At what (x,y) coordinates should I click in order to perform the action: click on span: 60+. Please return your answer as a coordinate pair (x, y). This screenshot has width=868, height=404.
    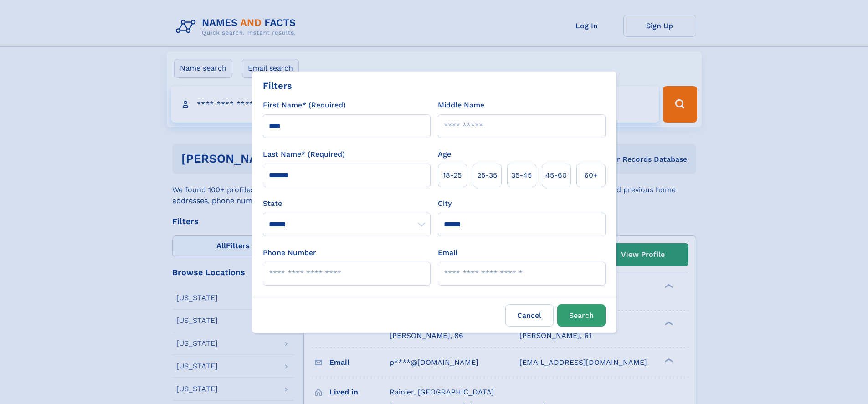
    Looking at the image, I should click on (591, 176).